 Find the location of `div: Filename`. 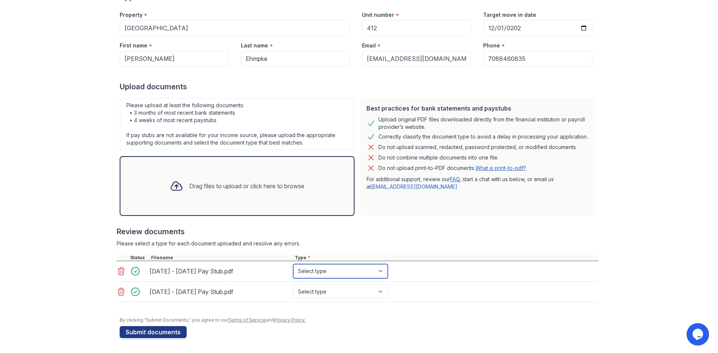

div: Filename is located at coordinates (221, 258).